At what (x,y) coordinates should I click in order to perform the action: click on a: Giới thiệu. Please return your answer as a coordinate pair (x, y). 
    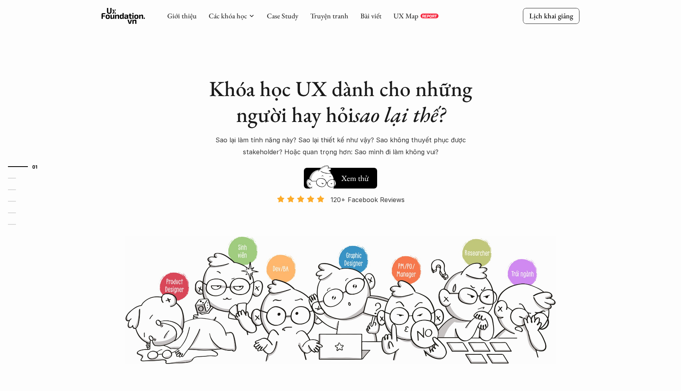
    Looking at the image, I should click on (182, 16).